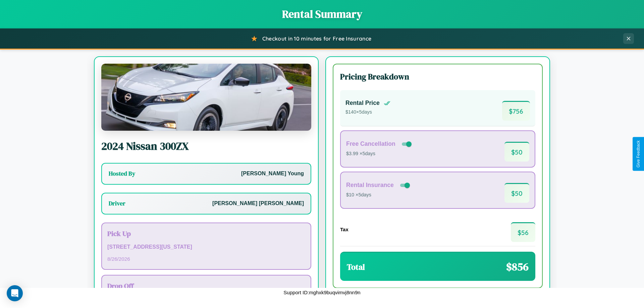 The image size is (644, 308). What do you see at coordinates (322, 14) in the screenshot?
I see `h1: Rental Summary` at bounding box center [322, 14].